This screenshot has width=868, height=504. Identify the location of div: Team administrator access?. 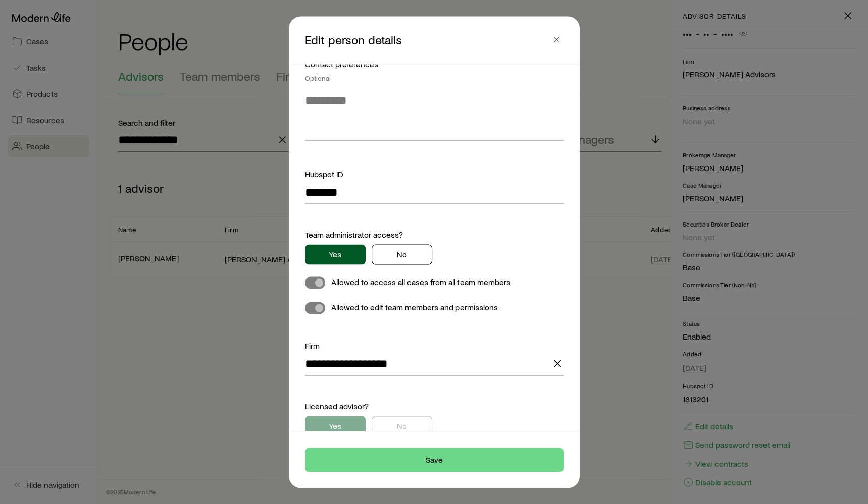
(434, 235).